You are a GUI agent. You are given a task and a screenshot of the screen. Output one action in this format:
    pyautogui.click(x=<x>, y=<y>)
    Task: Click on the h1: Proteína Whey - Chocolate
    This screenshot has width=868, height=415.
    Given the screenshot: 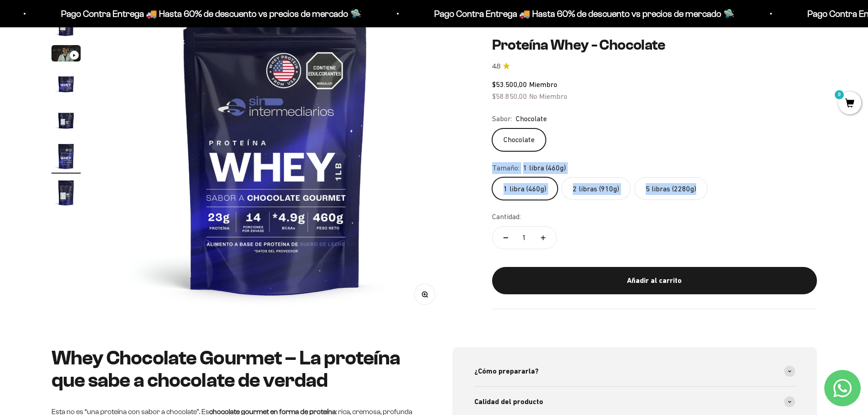 What is the action you would take?
    pyautogui.click(x=654, y=45)
    